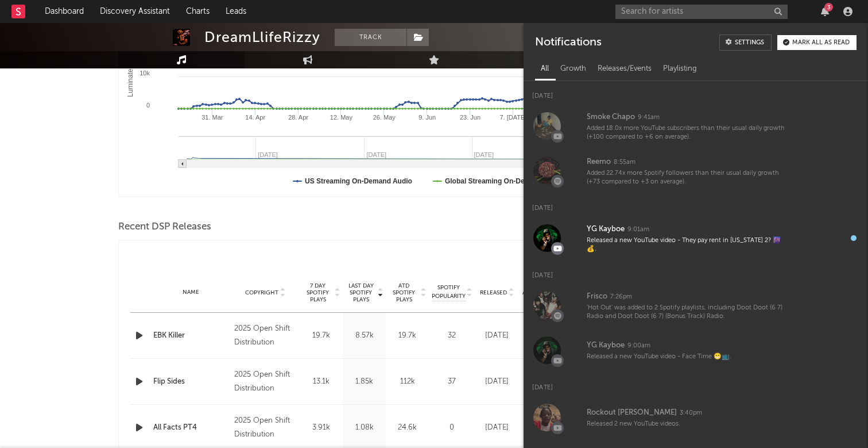 This screenshot has height=448, width=868. What do you see at coordinates (825, 11) in the screenshot?
I see `button: 3` at bounding box center [825, 11].